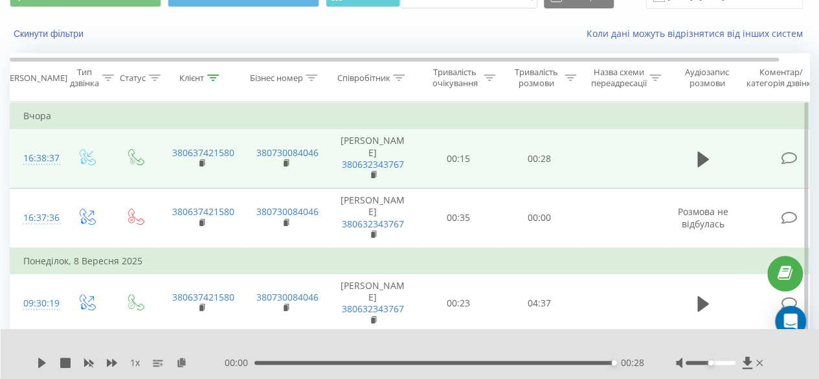  Describe the element at coordinates (50, 34) in the screenshot. I see `button: Скинути фільтри` at that location.